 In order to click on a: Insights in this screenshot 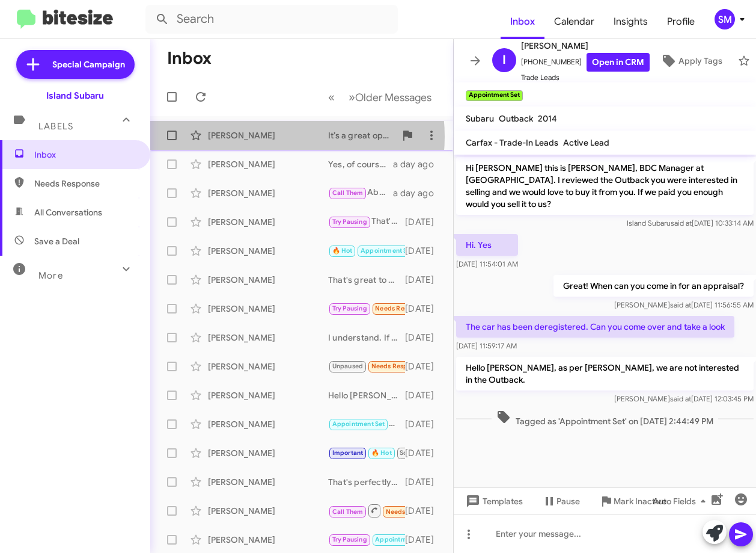, I will do `click(631, 22)`.